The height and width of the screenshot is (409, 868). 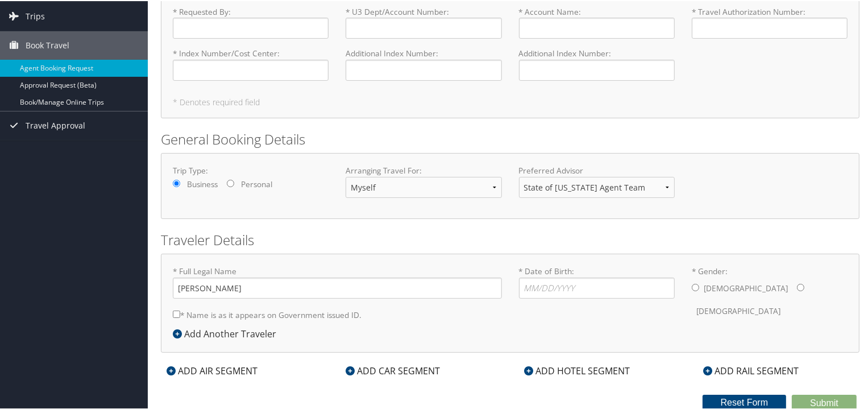 I want to click on label: * Date of Birth:, so click(x=597, y=280).